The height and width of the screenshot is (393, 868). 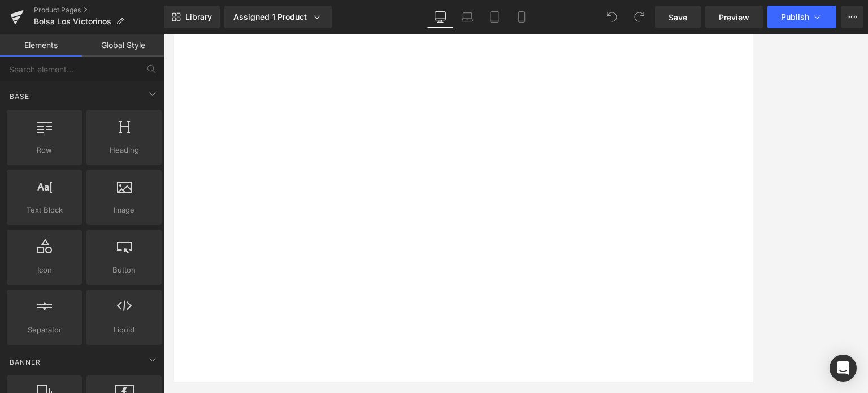 I want to click on span: Button, so click(x=123, y=269).